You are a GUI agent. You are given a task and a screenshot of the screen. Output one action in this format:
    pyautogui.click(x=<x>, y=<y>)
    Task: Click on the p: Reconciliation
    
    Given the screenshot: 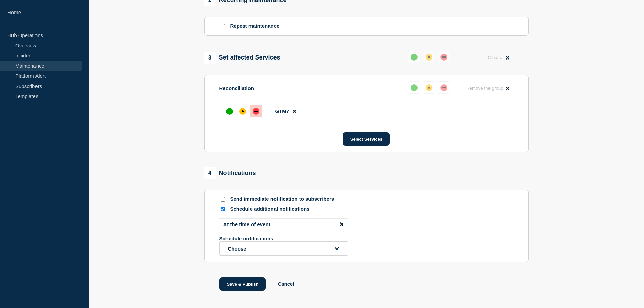 What is the action you would take?
    pyautogui.click(x=236, y=88)
    